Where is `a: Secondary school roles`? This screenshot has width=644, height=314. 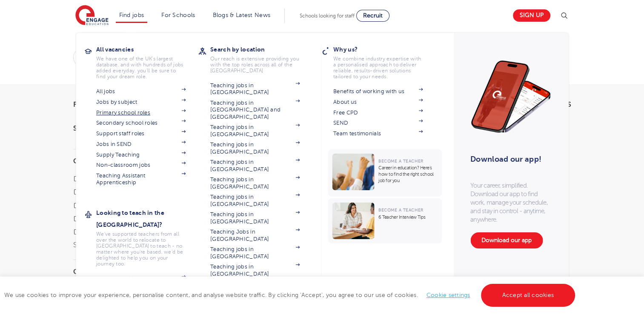 a: Secondary school roles is located at coordinates (141, 123).